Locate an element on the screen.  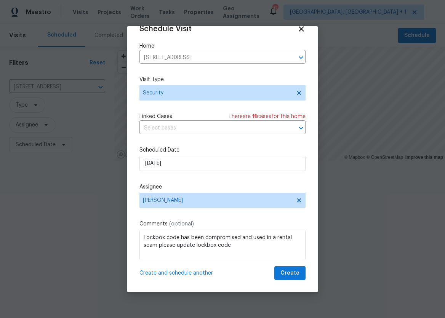
label: Assignee is located at coordinates (223, 187).